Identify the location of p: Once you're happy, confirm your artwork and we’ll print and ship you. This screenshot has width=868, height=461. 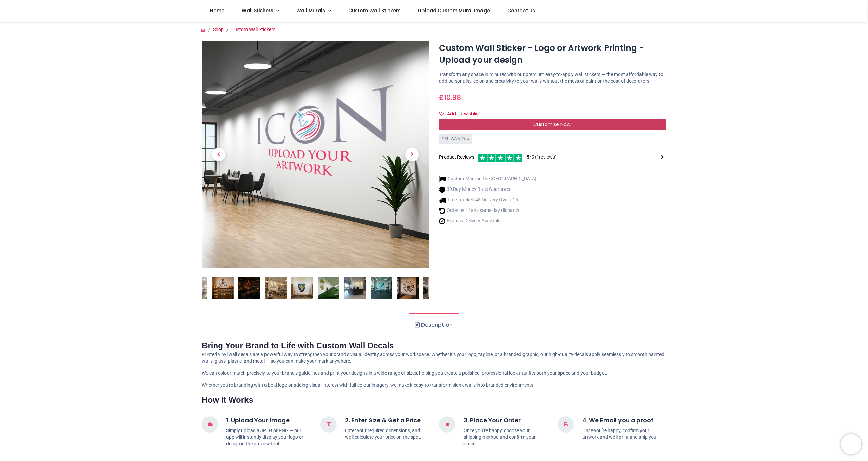
(624, 434).